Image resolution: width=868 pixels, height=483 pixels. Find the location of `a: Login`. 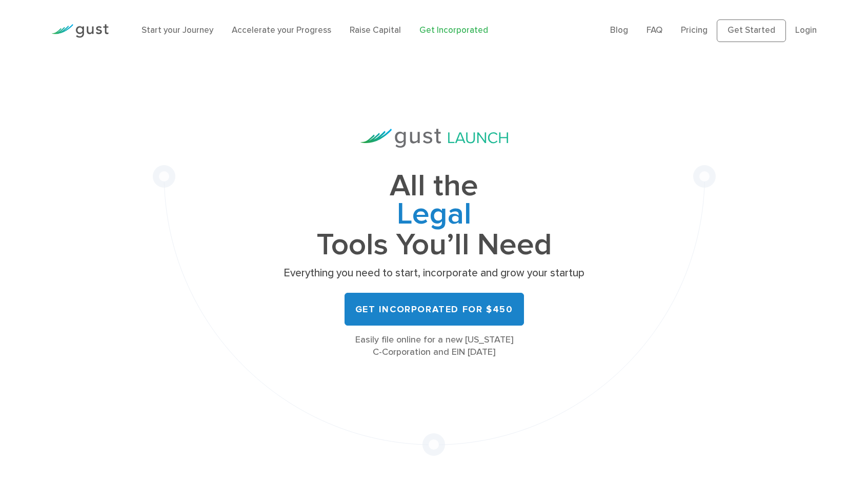

a: Login is located at coordinates (806, 30).